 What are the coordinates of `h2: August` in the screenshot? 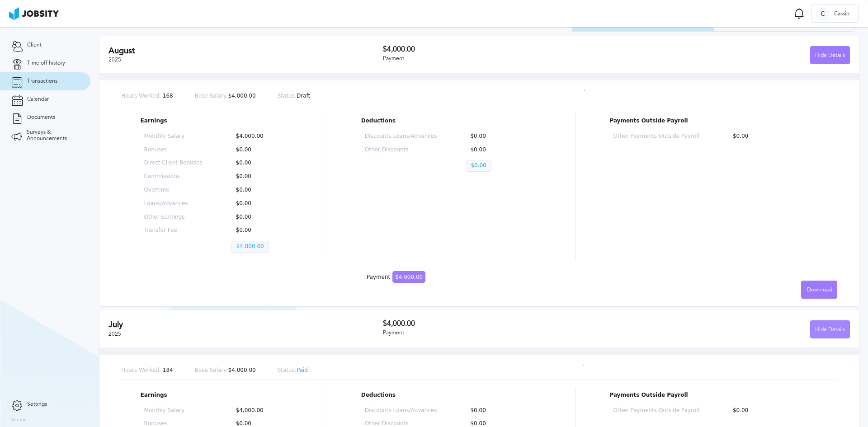 It's located at (245, 51).